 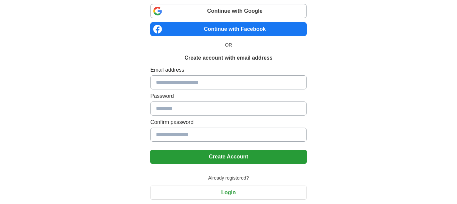 What do you see at coordinates (228, 45) in the screenshot?
I see `span: OR` at bounding box center [228, 45].